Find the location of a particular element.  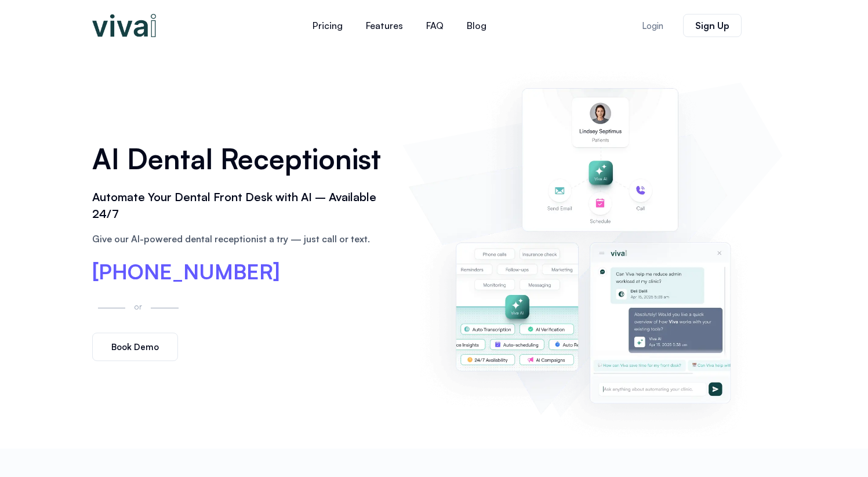

a: Blog is located at coordinates (476, 25).